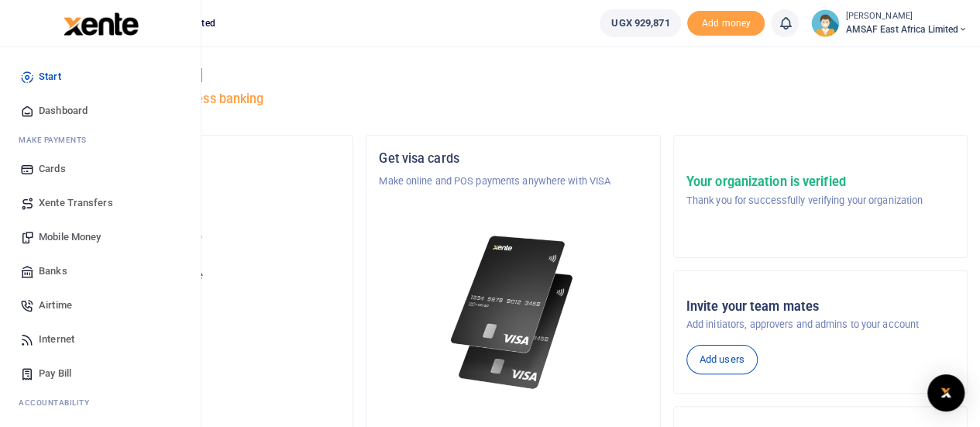  I want to click on h5: Organization, so click(207, 159).